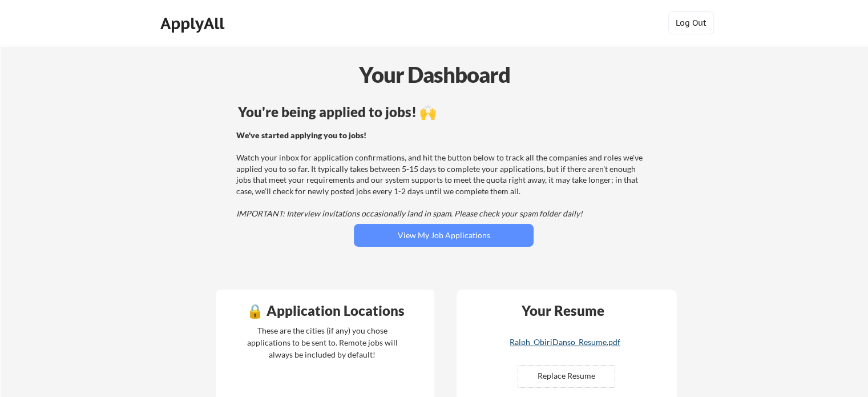 The image size is (868, 397). What do you see at coordinates (691, 23) in the screenshot?
I see `button: Log Out` at bounding box center [691, 23].